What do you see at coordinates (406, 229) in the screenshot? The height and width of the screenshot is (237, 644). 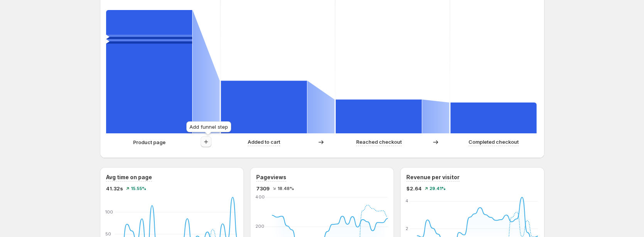 I see `text: 2` at bounding box center [406, 229].